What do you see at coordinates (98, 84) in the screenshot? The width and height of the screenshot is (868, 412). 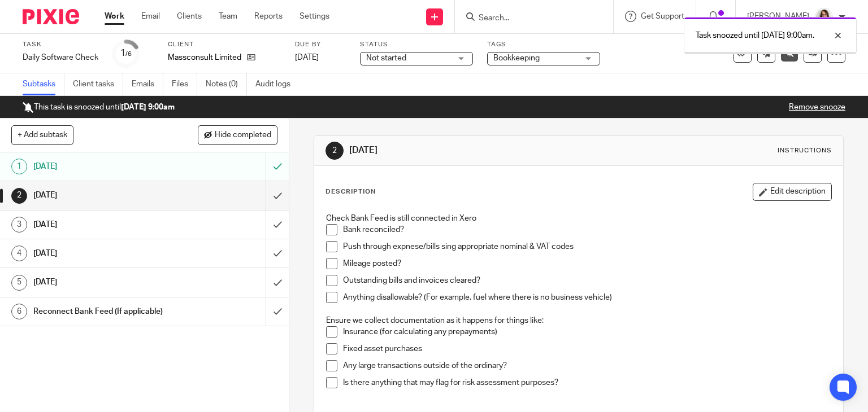 I see `a: Client tasks` at bounding box center [98, 84].